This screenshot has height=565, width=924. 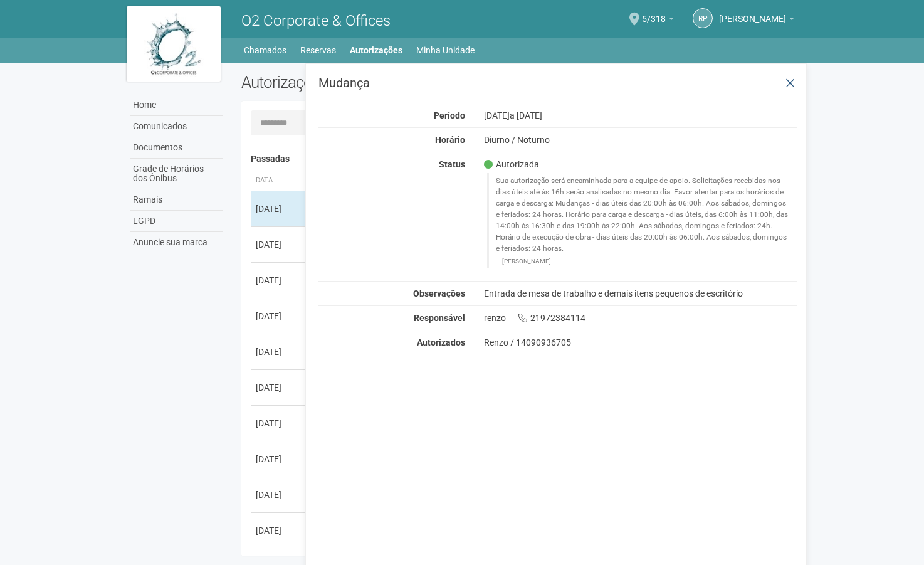 What do you see at coordinates (642, 220) in the screenshot?
I see `blockquote: Sua autorização será encaminhada para a equipe de apoio. Solicitações recebidas nos dias úteis at...` at bounding box center [642, 220].